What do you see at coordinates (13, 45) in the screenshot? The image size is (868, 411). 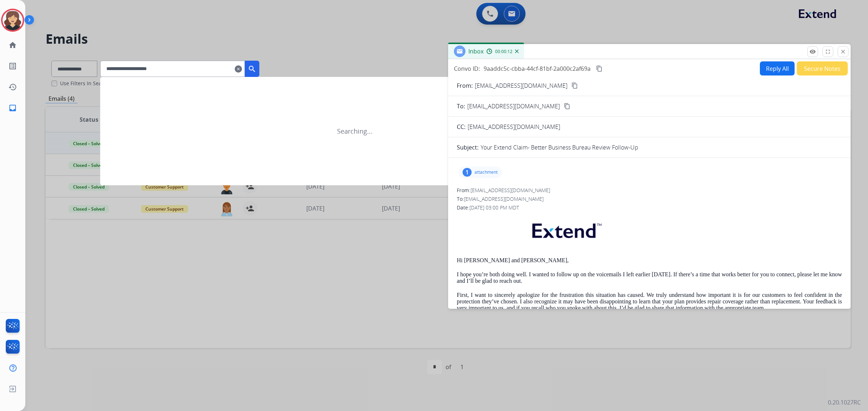 I see `mat-icon: home` at bounding box center [13, 45].